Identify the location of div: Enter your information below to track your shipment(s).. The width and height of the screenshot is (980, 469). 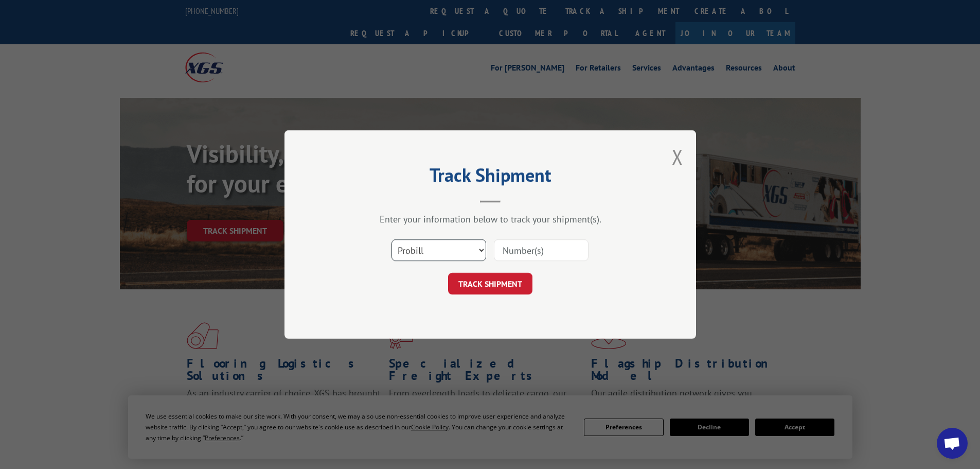
(490, 219).